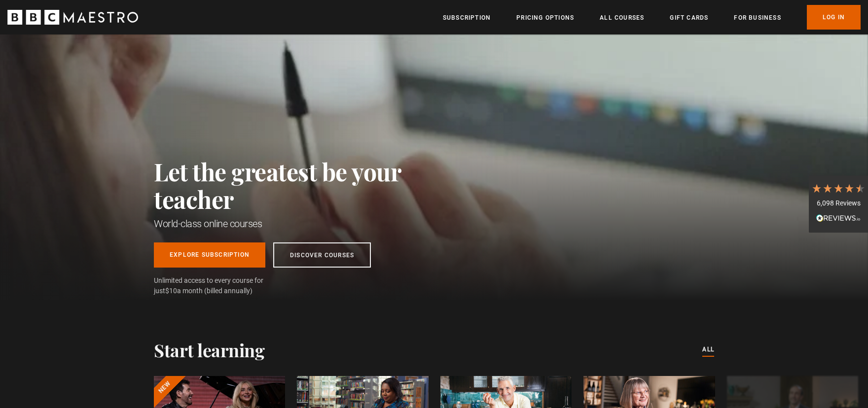 The image size is (868, 408). Describe the element at coordinates (839, 188) in the screenshot. I see `div: 4.7 Stars` at that location.